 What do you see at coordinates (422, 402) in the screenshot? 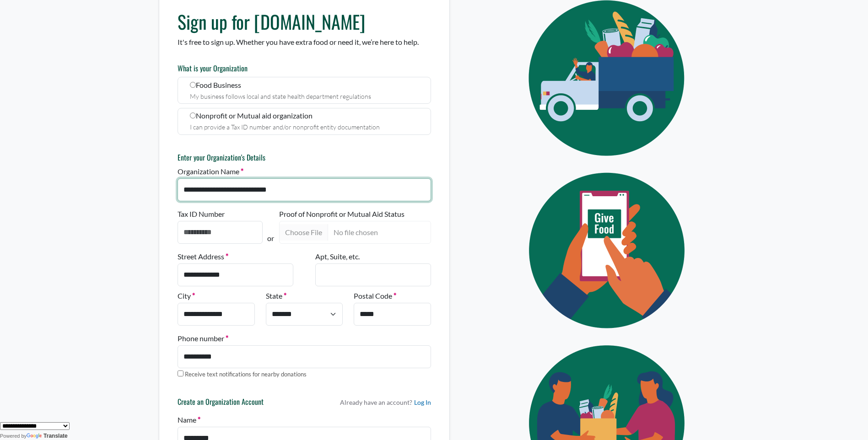
I see `a: Log In` at bounding box center [422, 402].